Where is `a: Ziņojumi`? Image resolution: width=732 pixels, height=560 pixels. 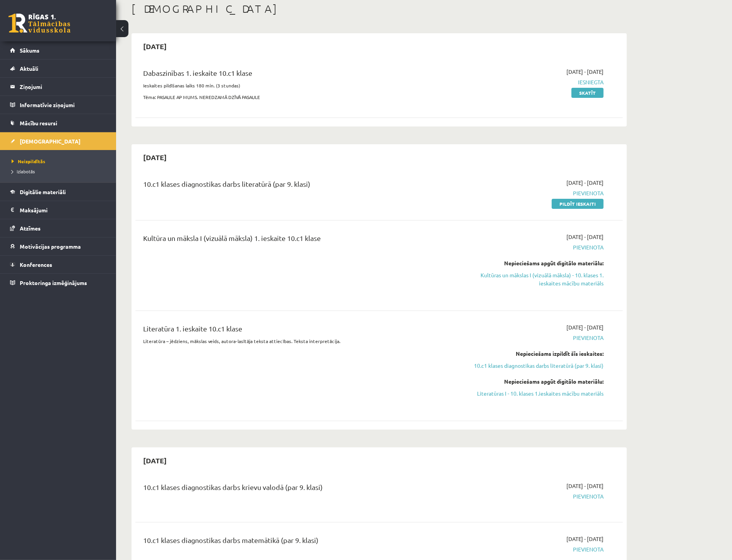
a: Ziņojumi is located at coordinates (58, 87).